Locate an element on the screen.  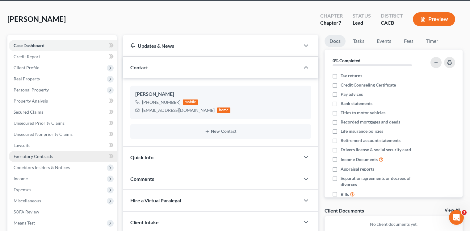
a: Property Analysis is located at coordinates (63, 101).